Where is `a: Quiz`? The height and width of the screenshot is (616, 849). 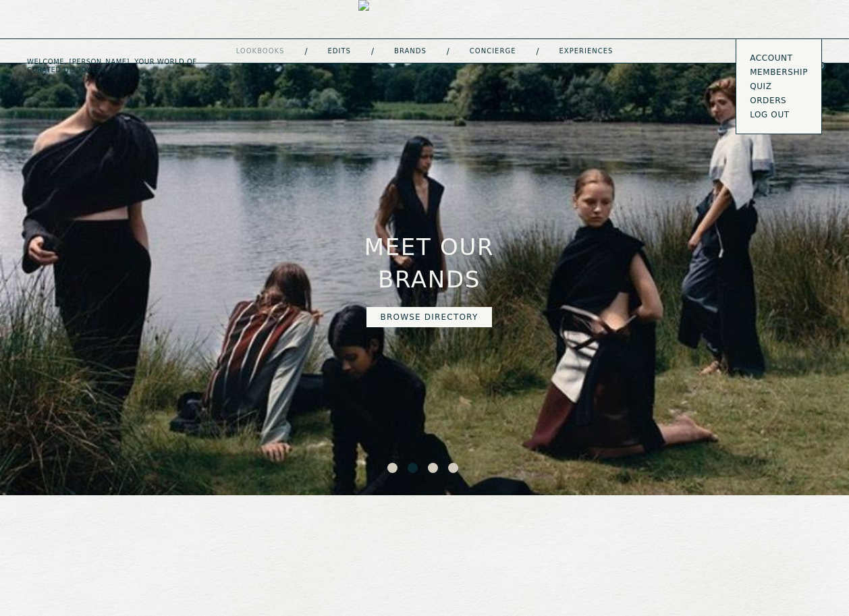
a: Quiz is located at coordinates (778, 86).